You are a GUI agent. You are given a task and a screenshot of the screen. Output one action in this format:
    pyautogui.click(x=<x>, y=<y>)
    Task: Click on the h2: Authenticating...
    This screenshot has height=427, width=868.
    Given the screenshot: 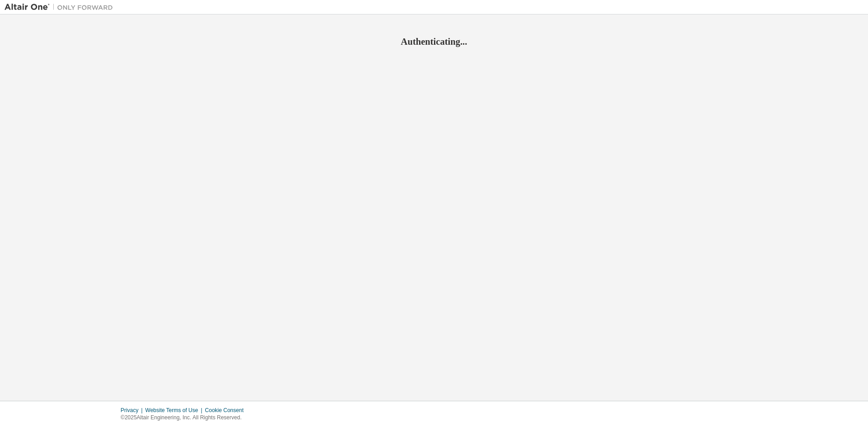 What is the action you would take?
    pyautogui.click(x=434, y=42)
    